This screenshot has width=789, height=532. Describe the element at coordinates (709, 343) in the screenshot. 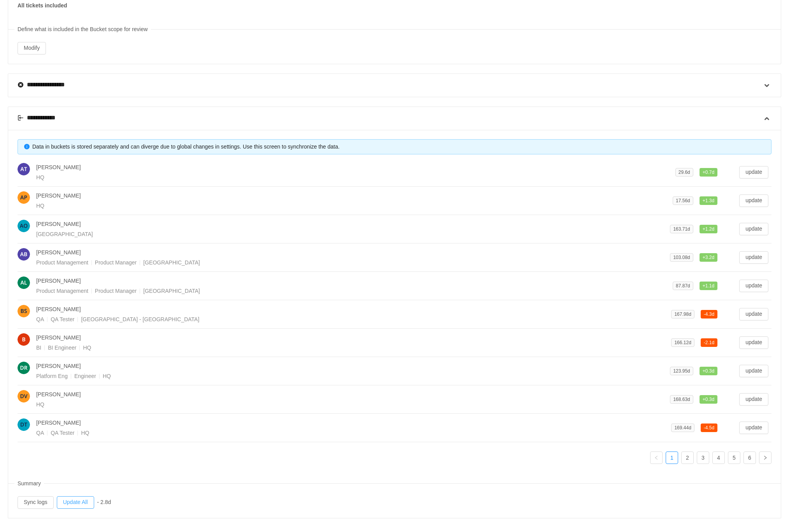

I see `span: 2.1d` at that location.